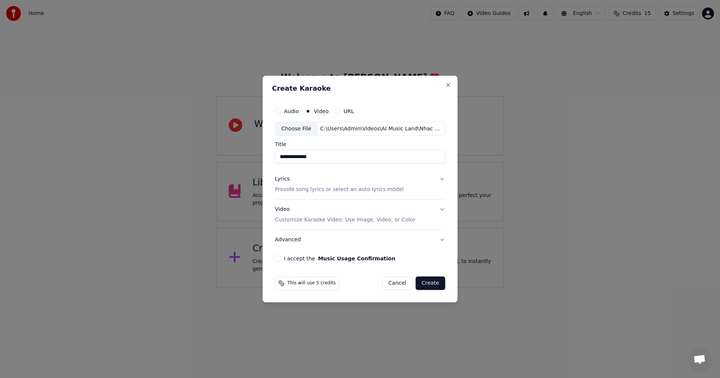 This screenshot has width=720, height=378. I want to click on button: I accept the, so click(357, 259).